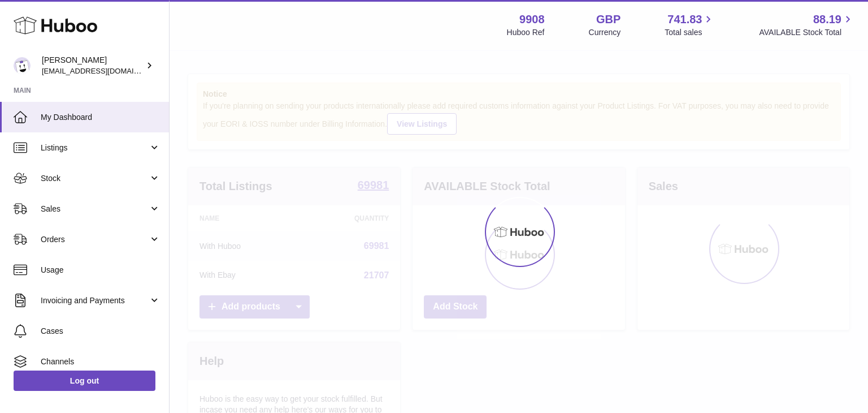  I want to click on span: Total sales, so click(690, 32).